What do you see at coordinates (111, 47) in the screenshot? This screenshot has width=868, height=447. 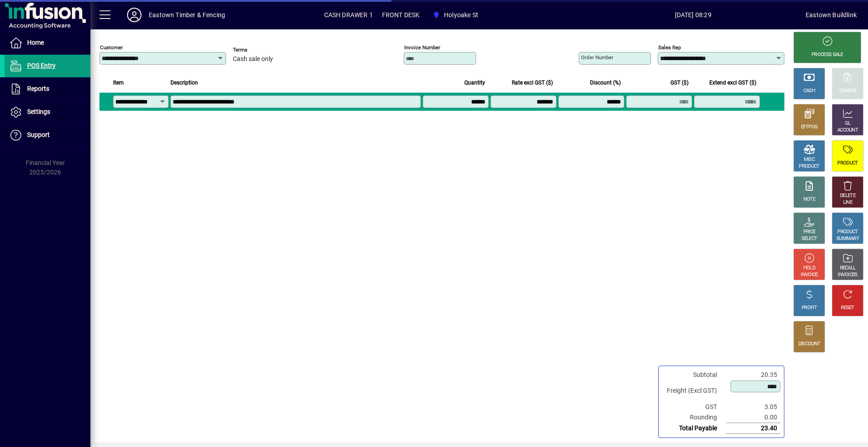 I see `mat-label: Customer` at bounding box center [111, 47].